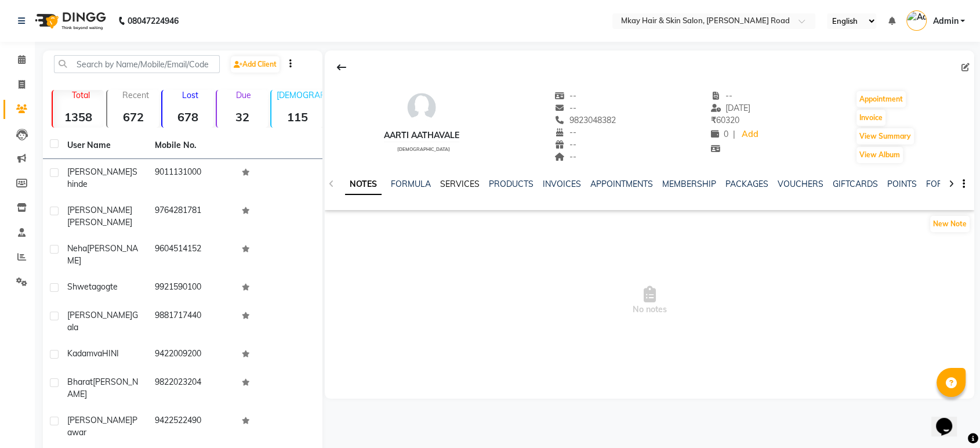 This screenshot has width=980, height=448. I want to click on td: 9604514152, so click(192, 255).